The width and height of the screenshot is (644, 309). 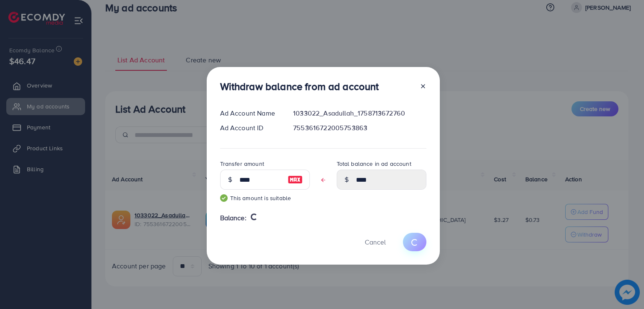 I want to click on div: Ad Account ID, so click(x=250, y=128).